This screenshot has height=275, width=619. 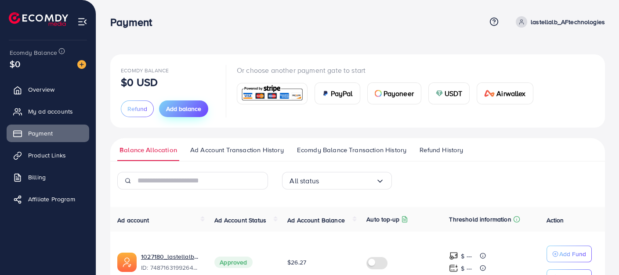 I want to click on p: Or choose another payment gate to start, so click(x=388, y=70).